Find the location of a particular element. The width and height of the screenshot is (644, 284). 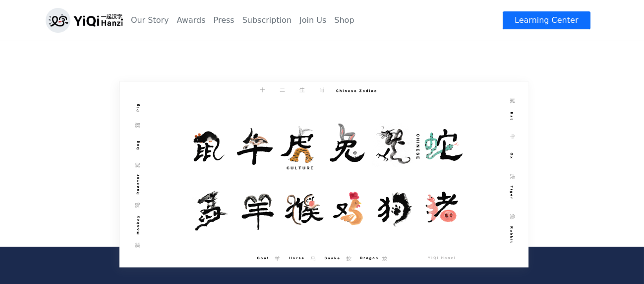

a: Our Story is located at coordinates (150, 21).